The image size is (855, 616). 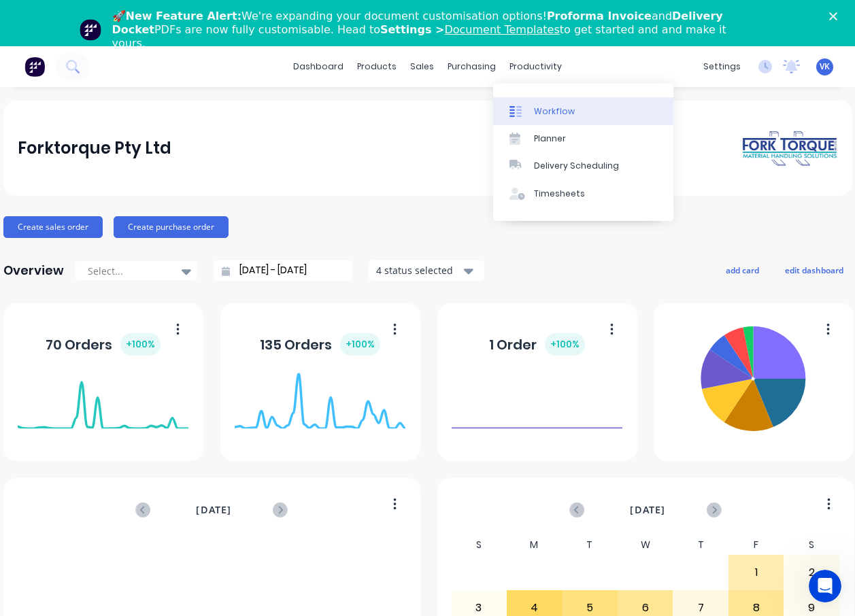 I want to click on div: 70 Orders, so click(x=102, y=344).